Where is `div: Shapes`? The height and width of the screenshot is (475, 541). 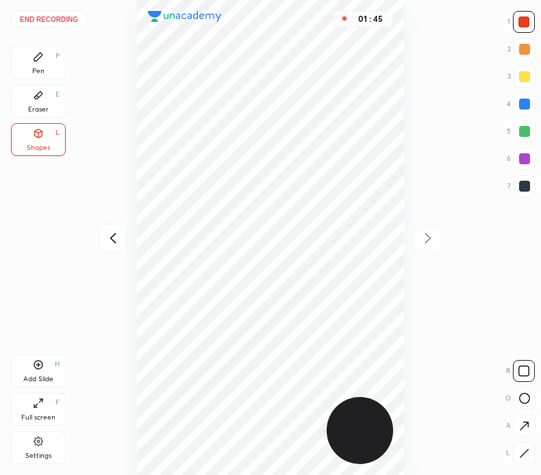 div: Shapes is located at coordinates (38, 148).